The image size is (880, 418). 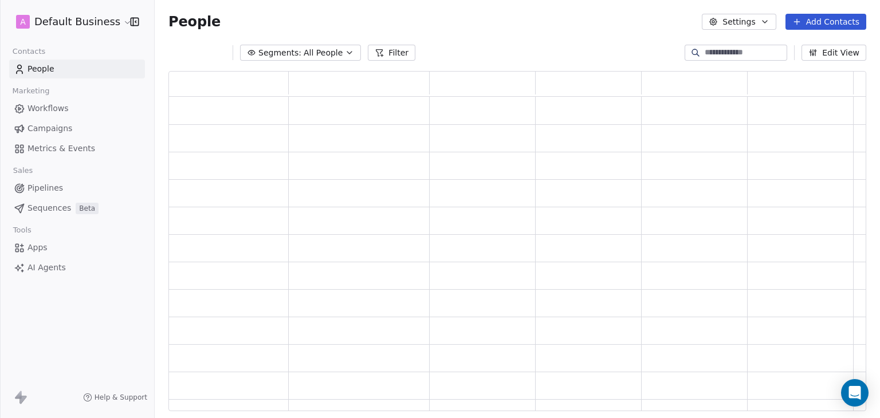 What do you see at coordinates (87, 209) in the screenshot?
I see `span: Beta` at bounding box center [87, 209].